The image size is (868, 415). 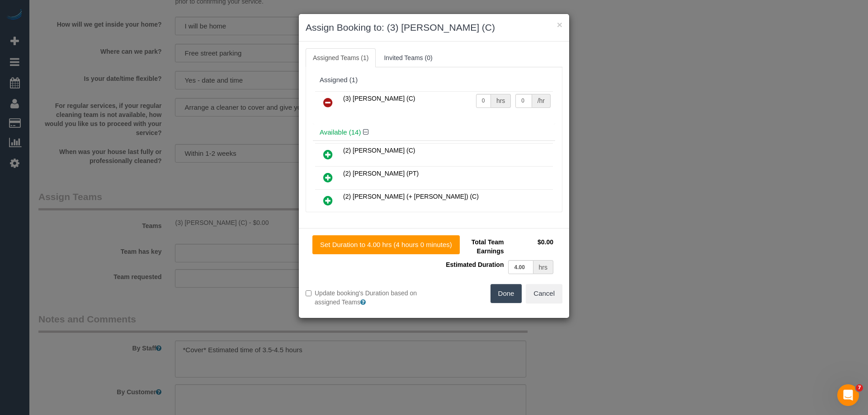 I want to click on input: Update booking's Duration based on assigned Teams, so click(x=309, y=293).